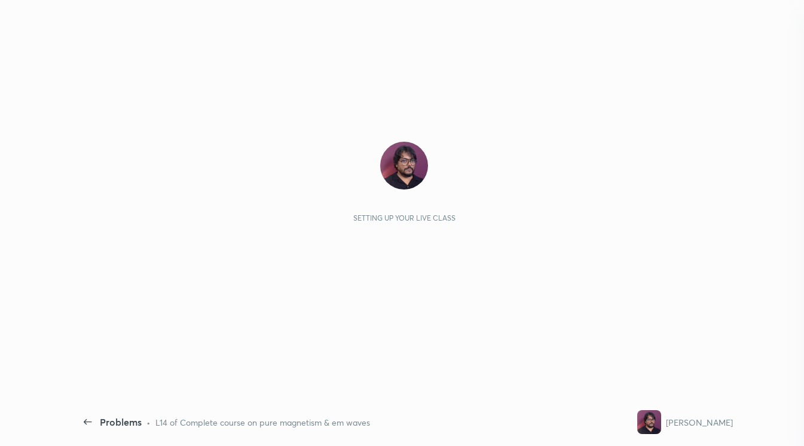 Image resolution: width=804 pixels, height=446 pixels. Describe the element at coordinates (121, 422) in the screenshot. I see `div: Problems` at that location.